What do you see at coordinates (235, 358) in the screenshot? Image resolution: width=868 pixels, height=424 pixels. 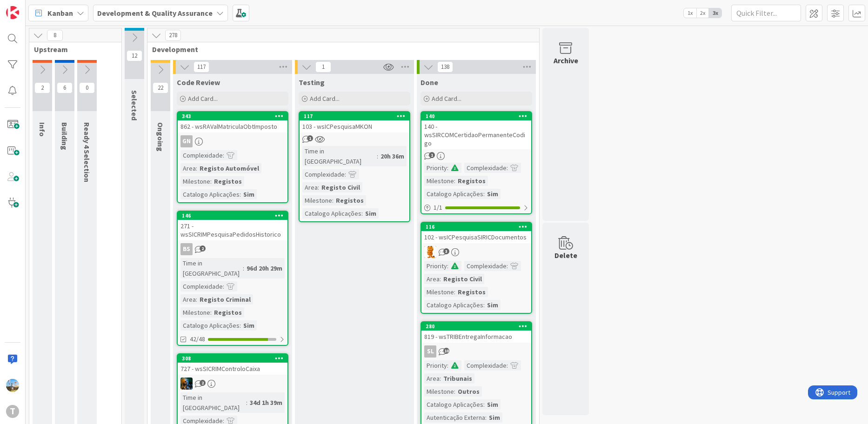 I see `div: 308` at bounding box center [235, 358].